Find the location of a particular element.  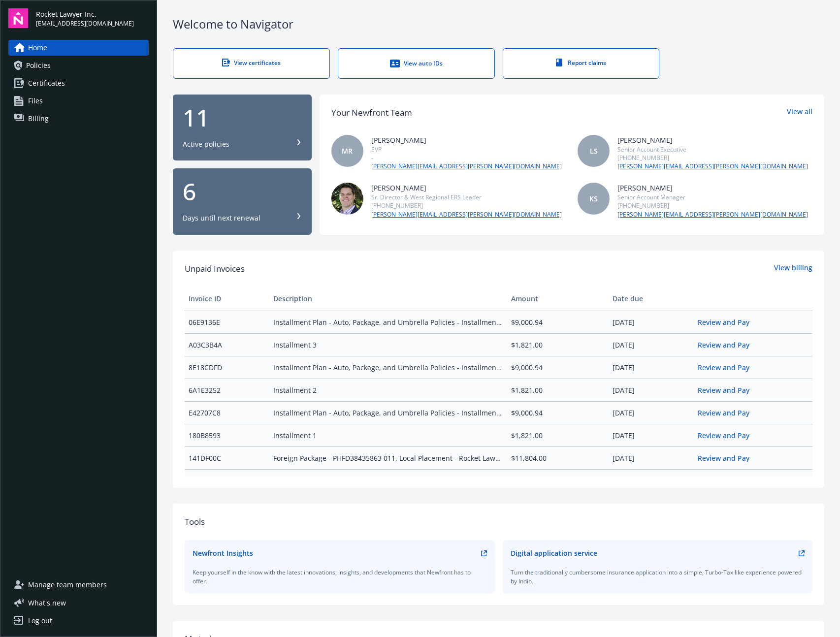

span: LS is located at coordinates (594, 151).